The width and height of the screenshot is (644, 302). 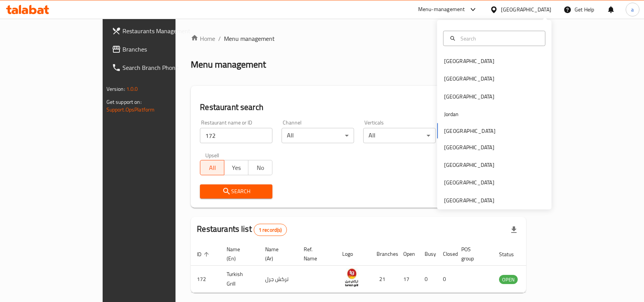 What do you see at coordinates (276, 254) in the screenshot?
I see `span: Name (Ar)` at bounding box center [276, 254].